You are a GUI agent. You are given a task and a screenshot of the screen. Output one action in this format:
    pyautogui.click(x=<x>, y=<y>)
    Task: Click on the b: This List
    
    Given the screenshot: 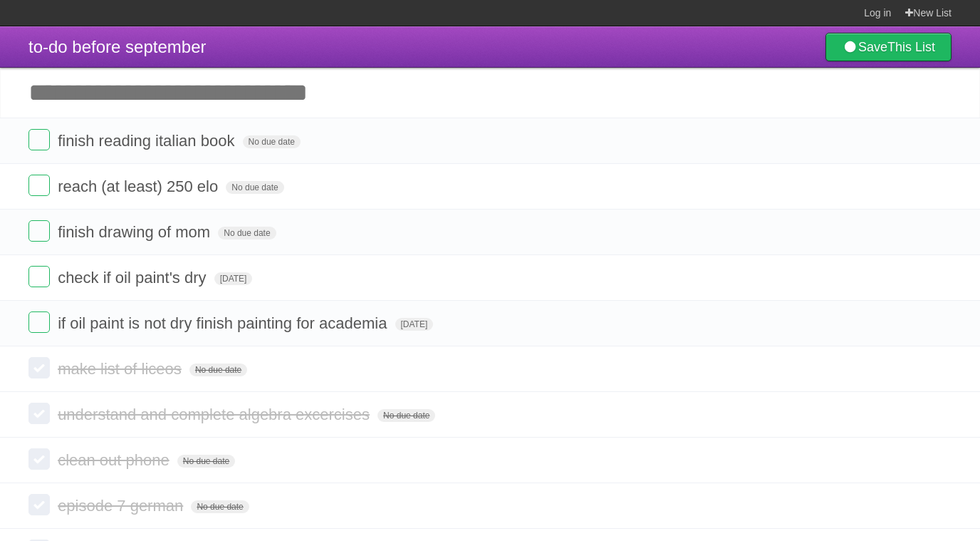 What is the action you would take?
    pyautogui.click(x=911, y=47)
    